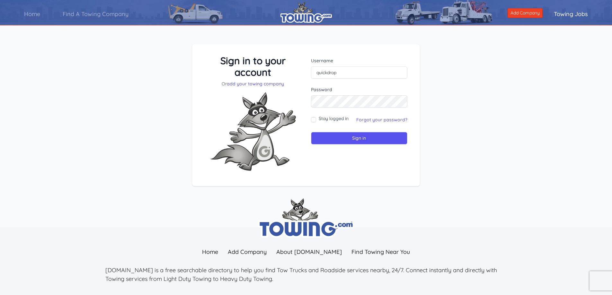 The height and width of the screenshot is (295, 612). Describe the element at coordinates (253, 84) in the screenshot. I see `p: Or` at that location.